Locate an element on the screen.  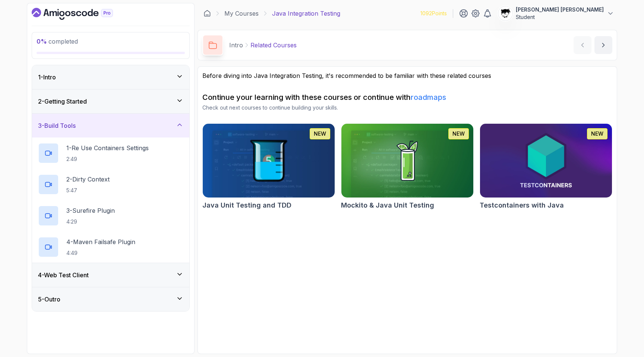
h3: 2 - Getting Started is located at coordinates (62, 101).